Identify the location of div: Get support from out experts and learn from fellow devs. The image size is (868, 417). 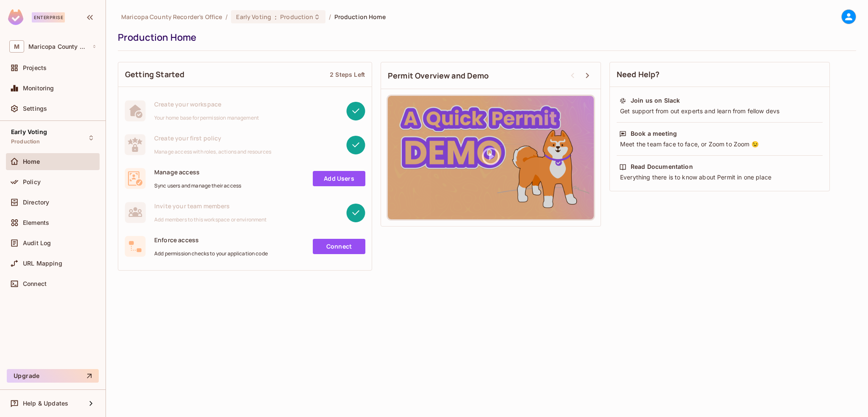
(719, 111).